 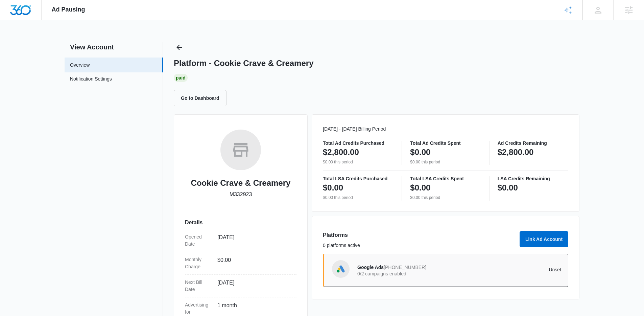 What do you see at coordinates (241, 195) in the screenshot?
I see `p: M332923` at bounding box center [241, 195].